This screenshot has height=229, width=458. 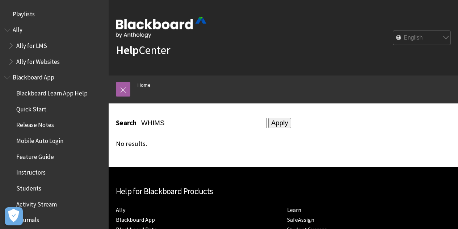 What do you see at coordinates (33, 76) in the screenshot?
I see `span: Blackboard App` at bounding box center [33, 76].